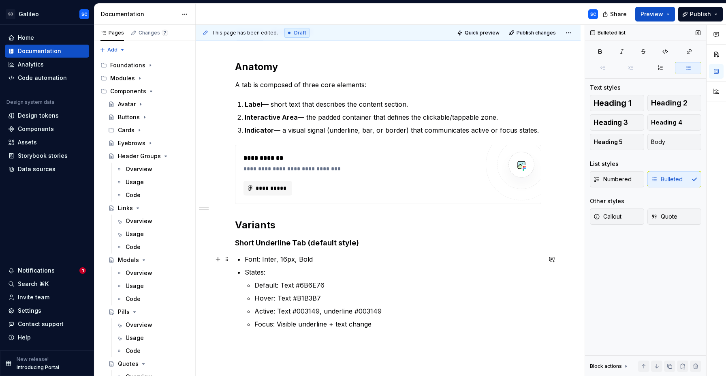  I want to click on div: SD, so click(11, 14).